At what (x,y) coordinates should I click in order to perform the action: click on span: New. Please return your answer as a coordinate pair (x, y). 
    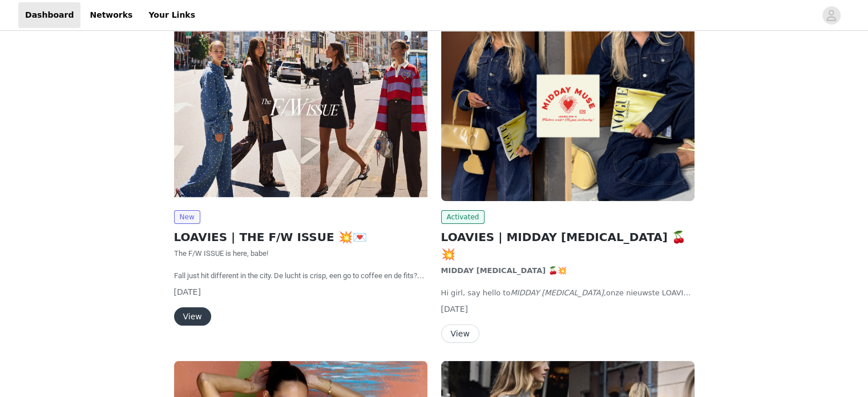
    Looking at the image, I should click on (187, 217).